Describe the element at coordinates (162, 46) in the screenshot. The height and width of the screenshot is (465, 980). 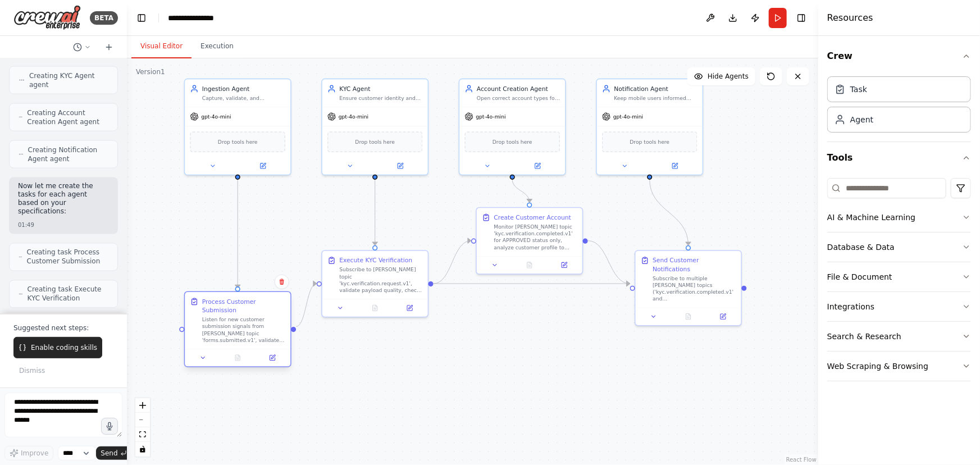
I see `button: Visual Editor` at that location.